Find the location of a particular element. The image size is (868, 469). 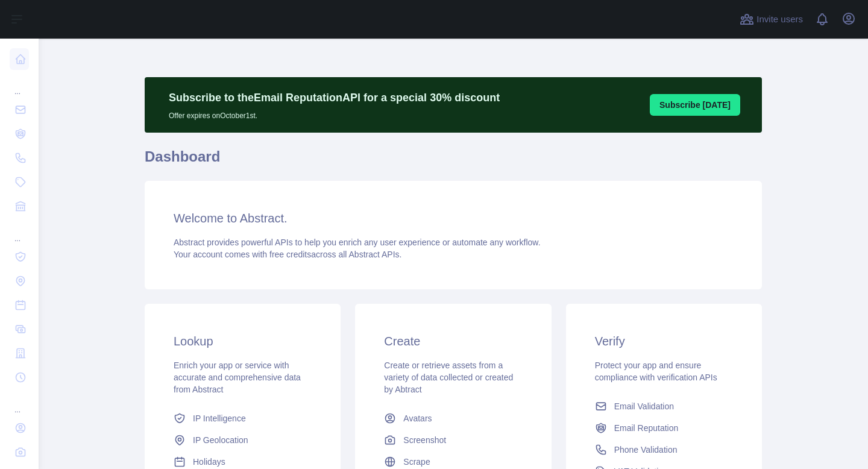

span: IP Geolocation is located at coordinates (221, 440).